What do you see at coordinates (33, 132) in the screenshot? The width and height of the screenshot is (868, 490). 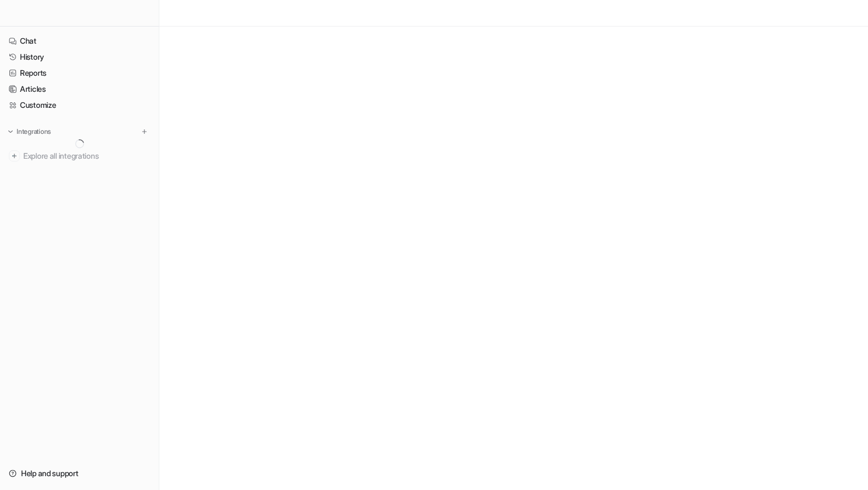 I see `p: Integrations` at bounding box center [33, 132].